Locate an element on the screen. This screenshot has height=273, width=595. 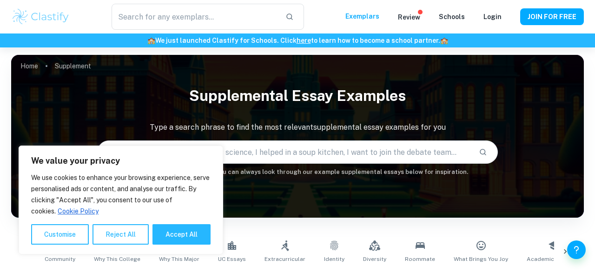
span: Why This Major is located at coordinates (179, 259).